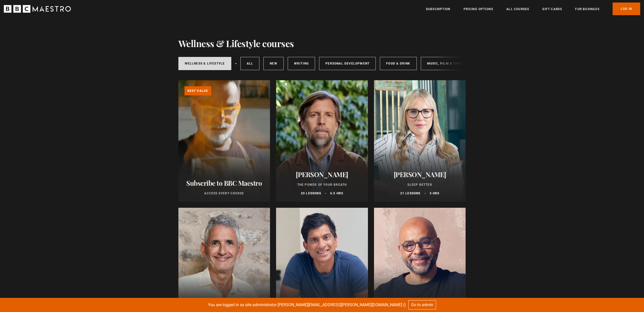 Image resolution: width=644 pixels, height=312 pixels. What do you see at coordinates (533, 9) in the screenshot?
I see `nav: Primary` at bounding box center [533, 9].